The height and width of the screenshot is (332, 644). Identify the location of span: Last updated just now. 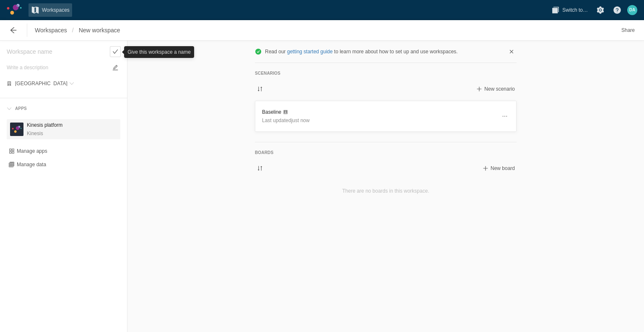
(285, 120).